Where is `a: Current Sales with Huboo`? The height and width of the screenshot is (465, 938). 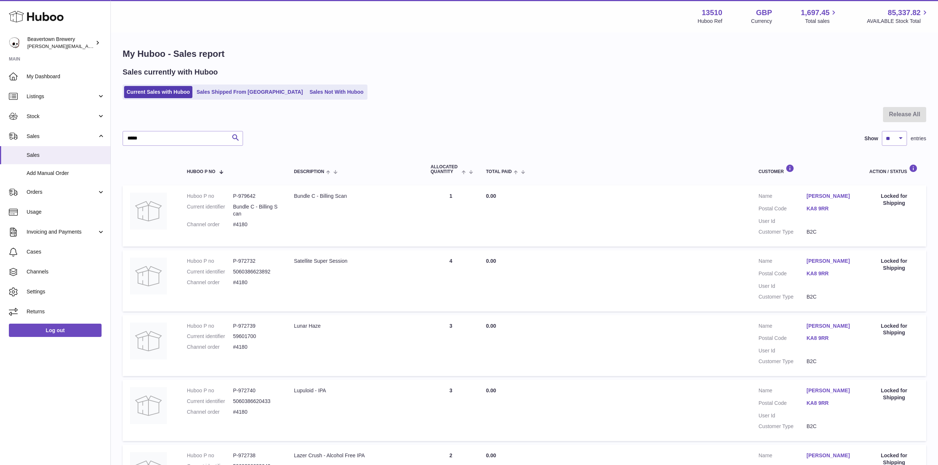 a: Current Sales with Huboo is located at coordinates (158, 92).